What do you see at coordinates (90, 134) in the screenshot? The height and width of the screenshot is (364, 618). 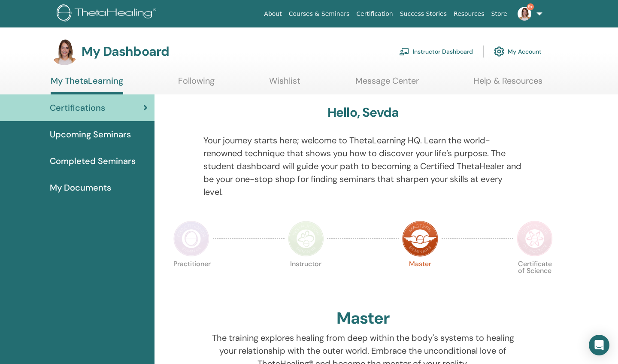 I see `span: Upcoming Seminars` at bounding box center [90, 134].